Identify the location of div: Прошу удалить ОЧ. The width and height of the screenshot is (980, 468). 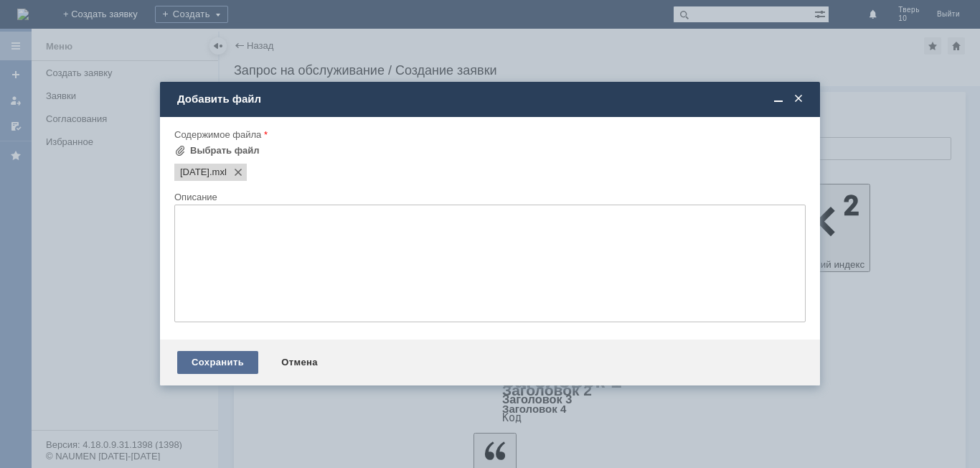
(107, 11).